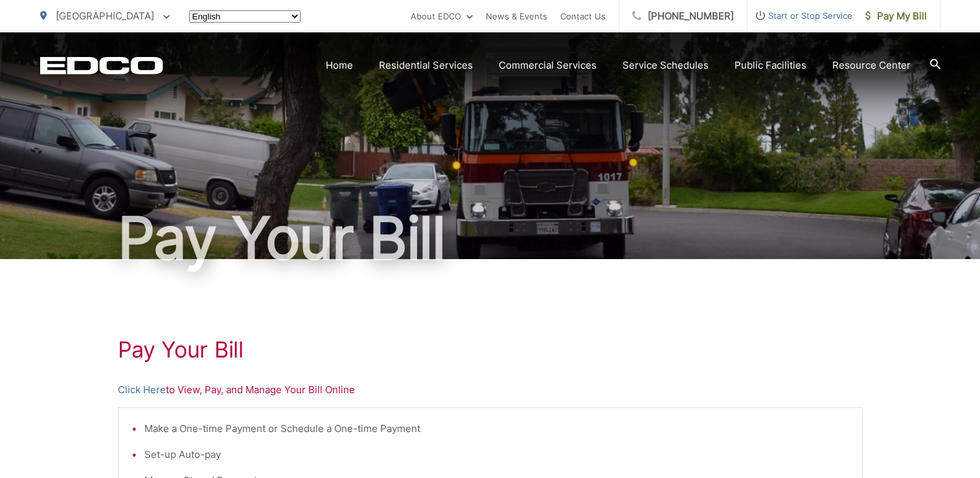 The width and height of the screenshot is (980, 478). What do you see at coordinates (665, 65) in the screenshot?
I see `a: Service Schedules` at bounding box center [665, 65].